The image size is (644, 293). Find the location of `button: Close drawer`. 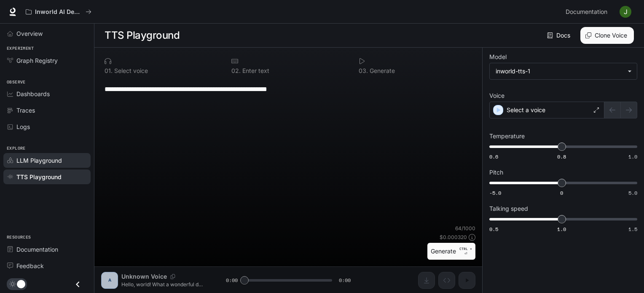

button: Close drawer is located at coordinates (78, 284).